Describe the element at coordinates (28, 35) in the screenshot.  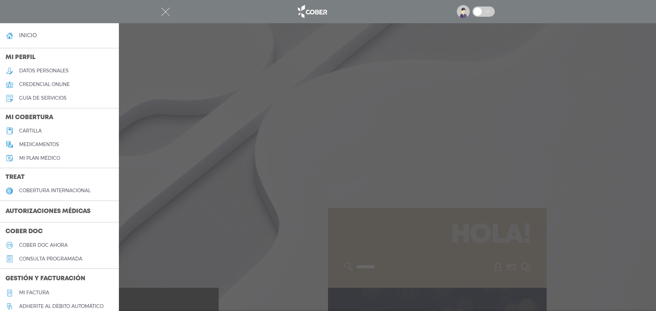
I see `h4: inicio` at that location.